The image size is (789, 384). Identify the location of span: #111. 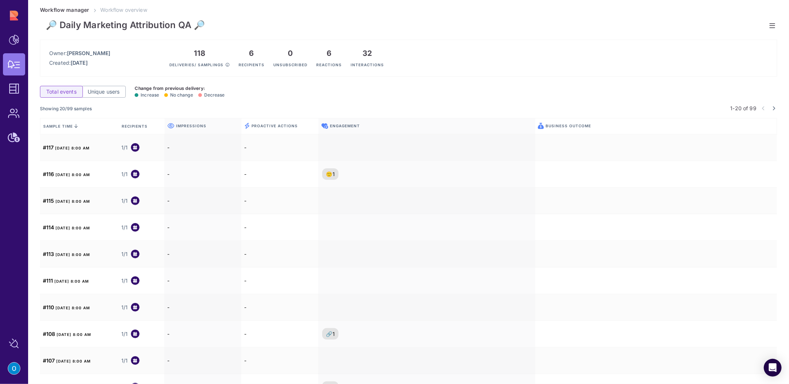
(48, 280).